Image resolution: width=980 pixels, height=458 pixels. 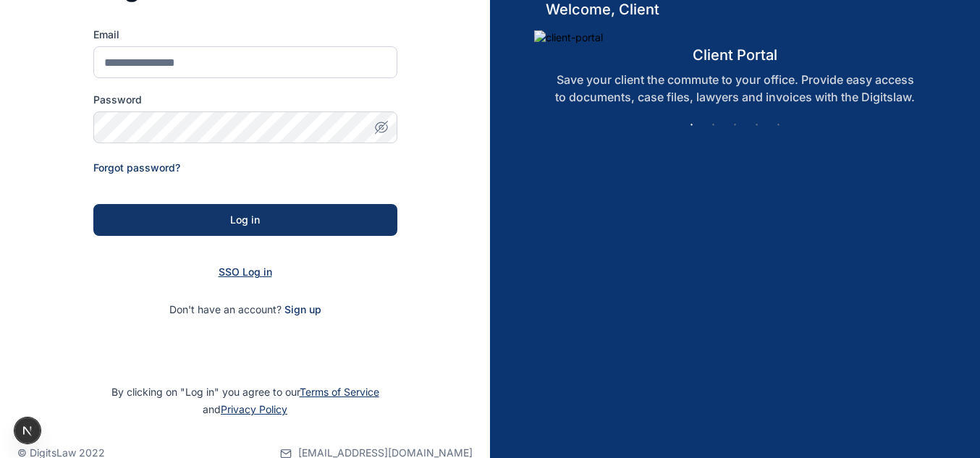 What do you see at coordinates (245, 35) in the screenshot?
I see `label: Email` at bounding box center [245, 35].